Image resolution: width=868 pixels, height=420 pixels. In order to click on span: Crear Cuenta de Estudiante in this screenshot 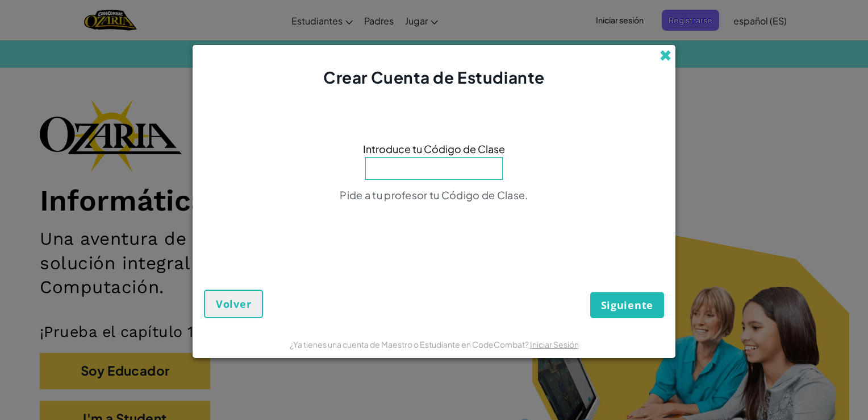, I will do `click(434, 77)`.